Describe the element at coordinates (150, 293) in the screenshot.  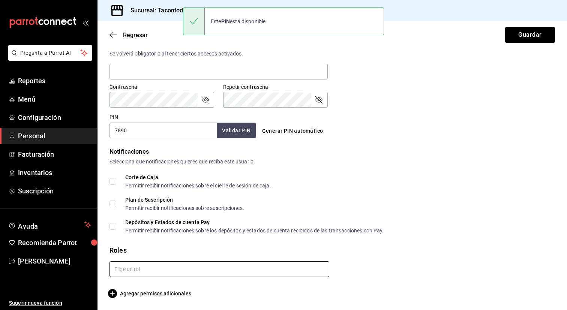
I see `button: Agregar permisos adicionales` at that location.